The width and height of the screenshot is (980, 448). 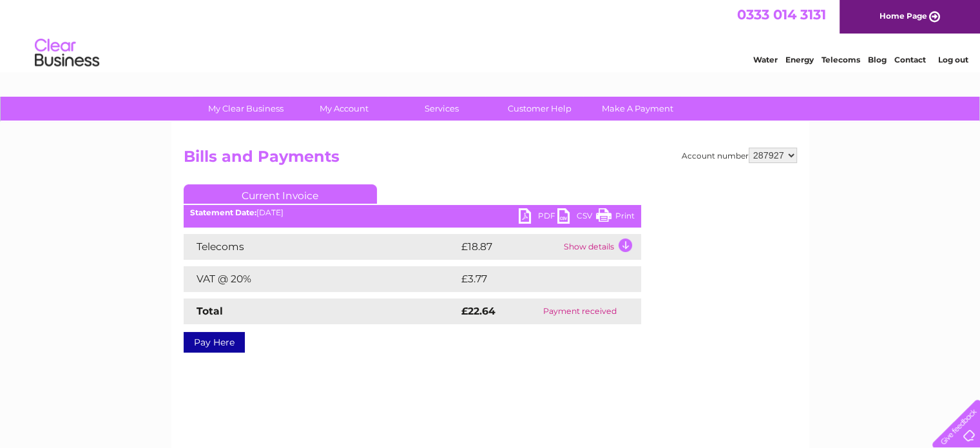 What do you see at coordinates (214, 342) in the screenshot?
I see `a: Pay Here` at bounding box center [214, 342].